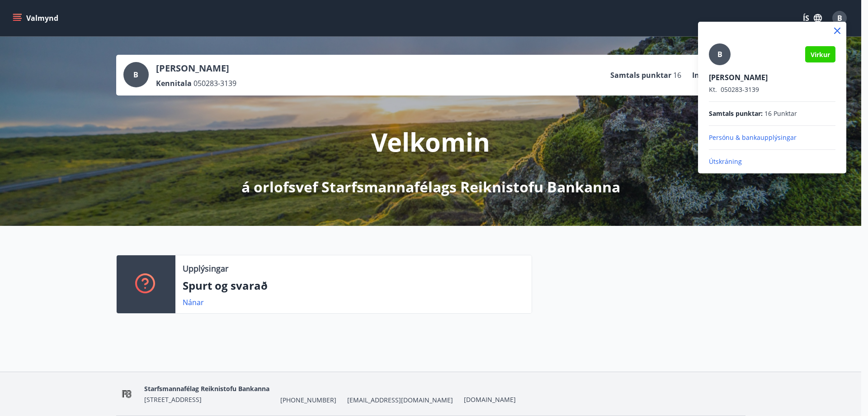 The image size is (868, 416). What do you see at coordinates (772, 161) in the screenshot?
I see `p: Útskráning` at bounding box center [772, 161].